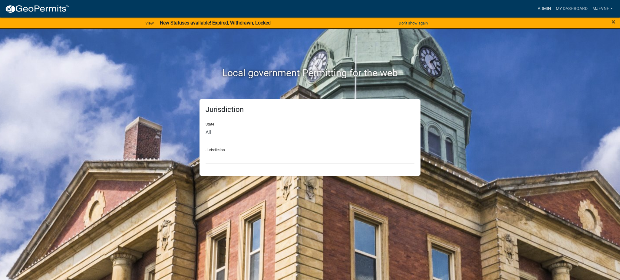 This screenshot has height=280, width=620. I want to click on a: Admin, so click(544, 9).